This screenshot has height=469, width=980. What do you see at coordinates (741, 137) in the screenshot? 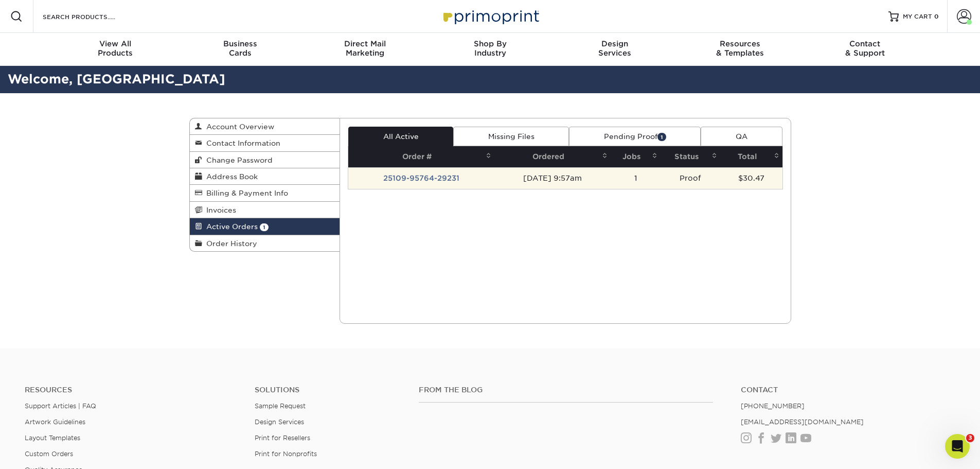
I see `a: QA` at bounding box center [741, 137].